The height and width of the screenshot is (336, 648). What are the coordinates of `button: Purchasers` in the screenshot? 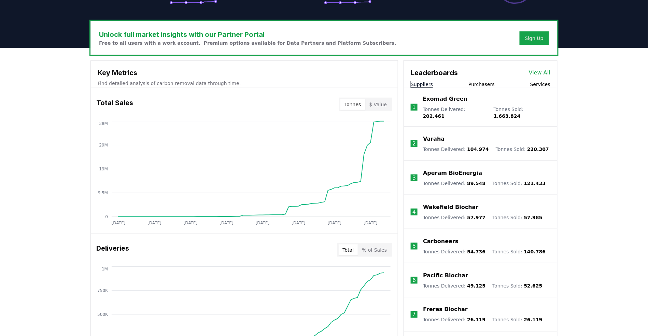 It's located at (481, 84).